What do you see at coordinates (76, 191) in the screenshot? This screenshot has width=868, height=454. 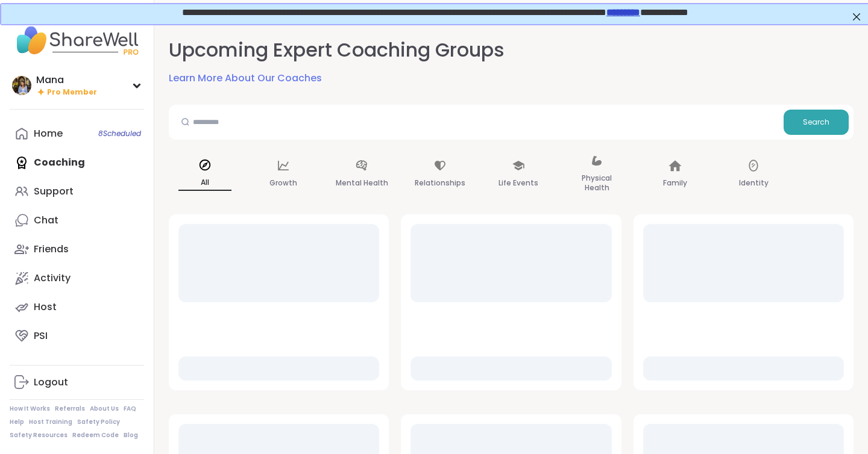 I see `a: Support` at bounding box center [76, 191].